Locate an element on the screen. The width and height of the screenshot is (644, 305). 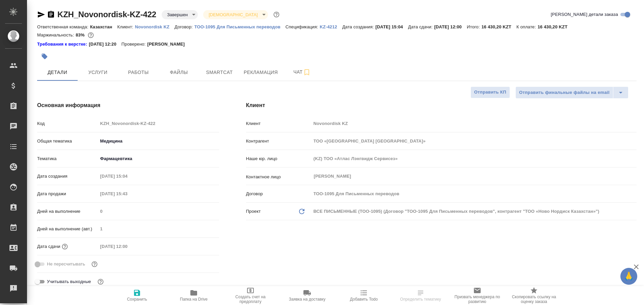
p: Проверено: is located at coordinates (134, 44).